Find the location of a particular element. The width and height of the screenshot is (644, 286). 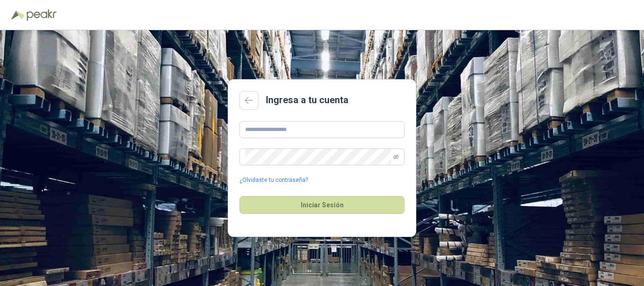

span: eye-invisible is located at coordinates (396, 157).